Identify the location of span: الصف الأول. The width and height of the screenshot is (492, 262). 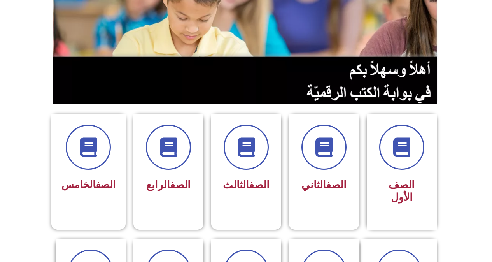
(401, 191).